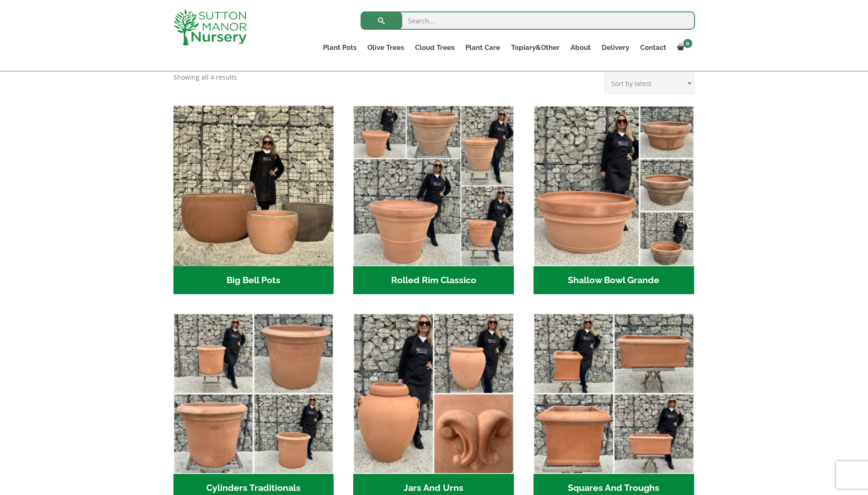 This screenshot has width=868, height=495. What do you see at coordinates (527, 20) in the screenshot?
I see `input: Search...` at bounding box center [527, 20].